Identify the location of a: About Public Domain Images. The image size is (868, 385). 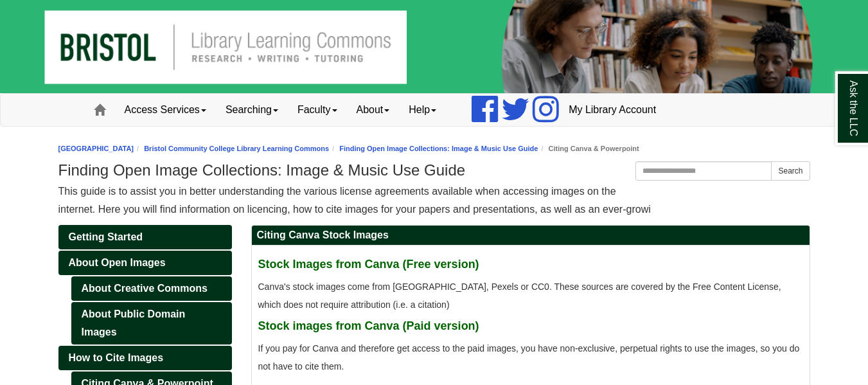
(152, 323).